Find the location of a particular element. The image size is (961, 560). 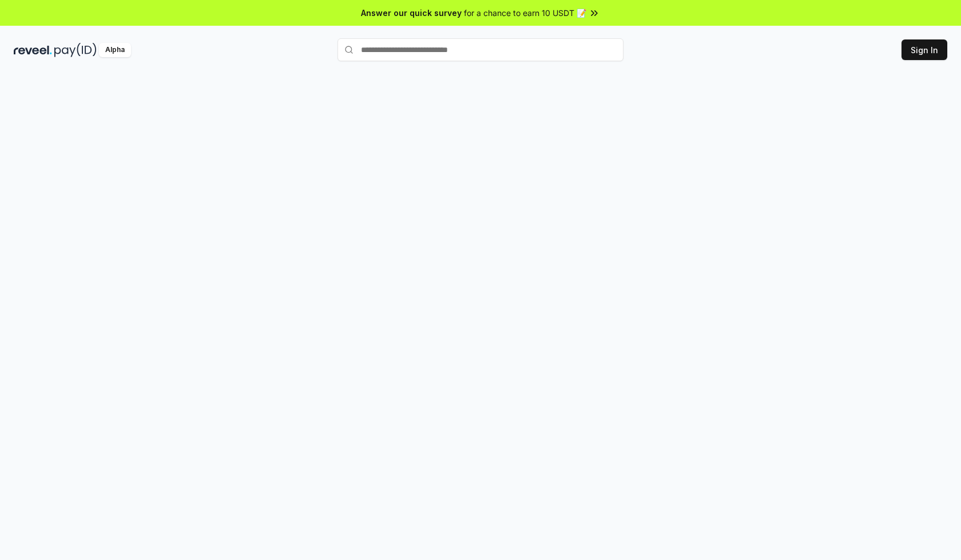

span: Answer our quick survey is located at coordinates (411, 13).